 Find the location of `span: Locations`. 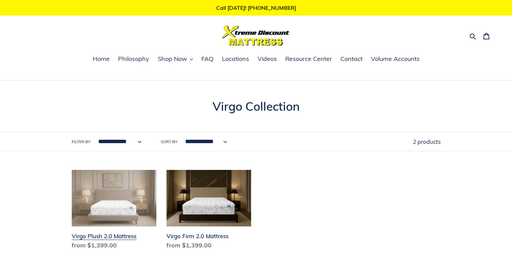

span: Locations is located at coordinates (236, 59).